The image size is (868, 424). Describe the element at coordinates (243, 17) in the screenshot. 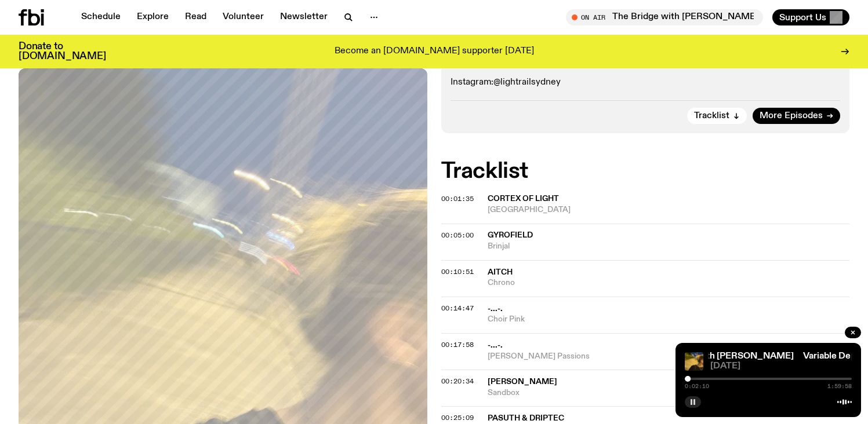

I see `a: Volunteer` at that location.